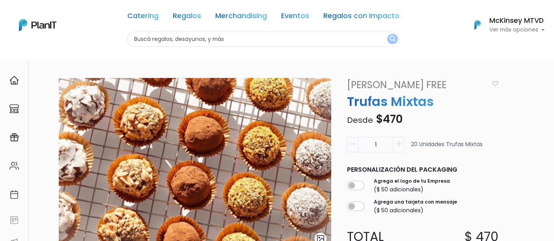 This screenshot has height=241, width=554. What do you see at coordinates (14, 166) in the screenshot?
I see `img: people-662611757002400ad9ed0e3c099ab2801c6687ba6c219adb57efc949bc21e19d.svg` at bounding box center [14, 166].